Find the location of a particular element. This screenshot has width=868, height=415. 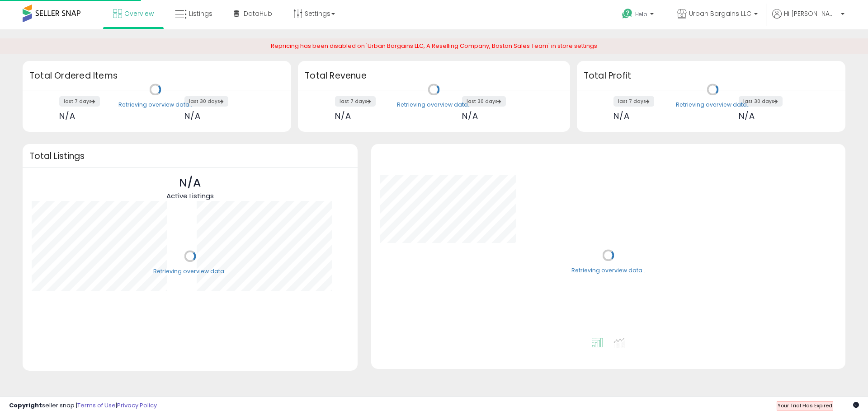

span: DataHub is located at coordinates (257, 14).